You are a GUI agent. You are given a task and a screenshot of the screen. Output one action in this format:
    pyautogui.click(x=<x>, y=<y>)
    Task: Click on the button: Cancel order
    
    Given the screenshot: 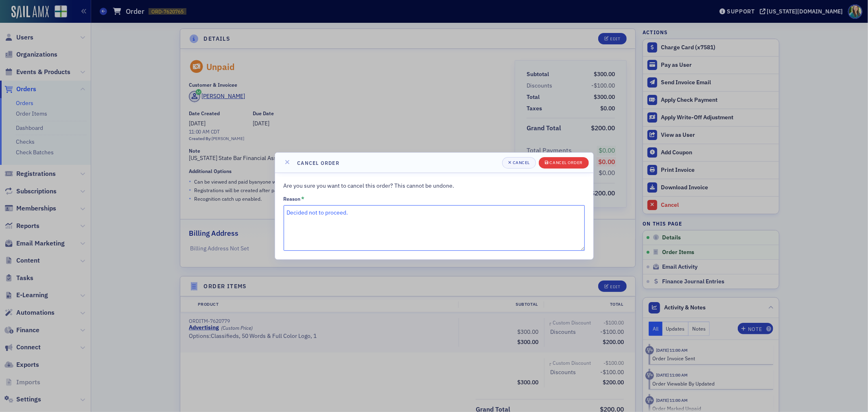 What is the action you would take?
    pyautogui.click(x=563, y=163)
    